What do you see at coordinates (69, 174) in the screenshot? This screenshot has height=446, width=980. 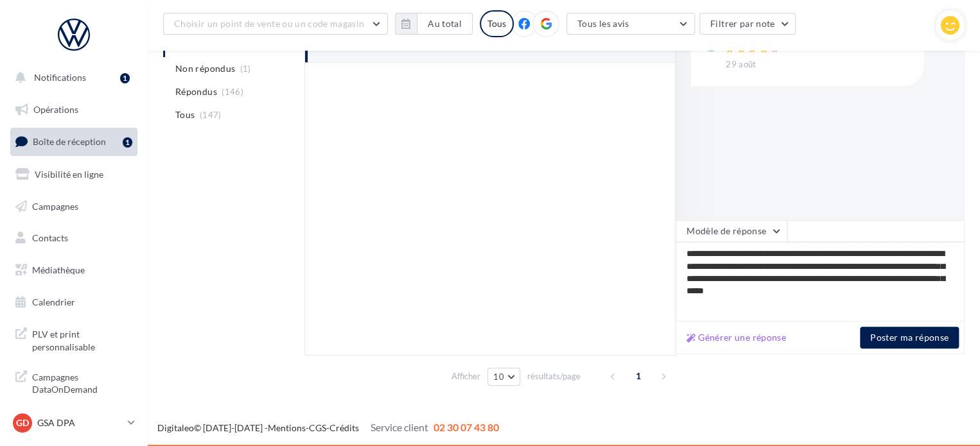 I see `span: Visibilité en ligne` at bounding box center [69, 174].